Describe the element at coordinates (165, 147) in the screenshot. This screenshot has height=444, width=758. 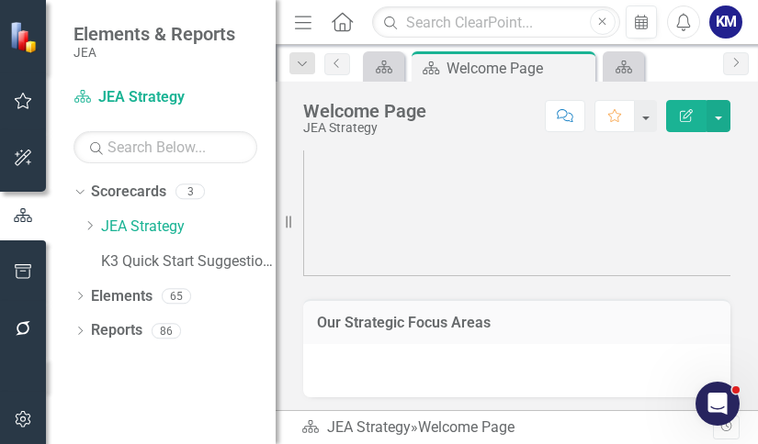
I see `input: Search Below...` at that location.